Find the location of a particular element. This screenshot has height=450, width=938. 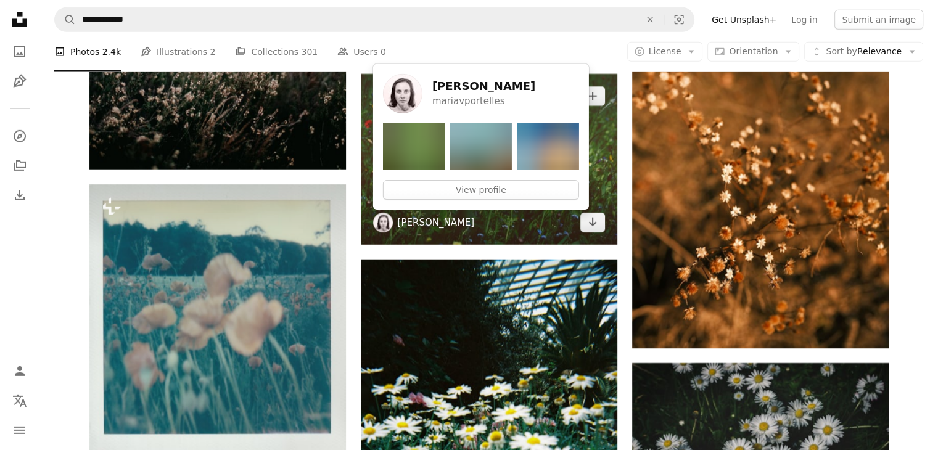

a: Log in is located at coordinates (804, 20).